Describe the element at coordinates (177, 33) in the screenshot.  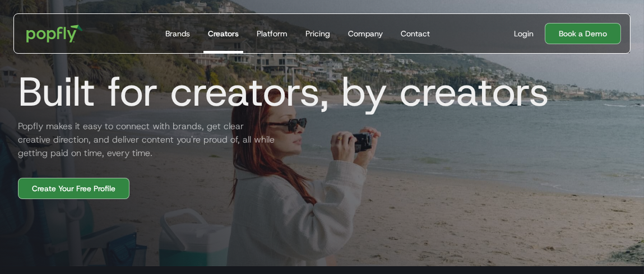
I see `div: Brands` at that location.